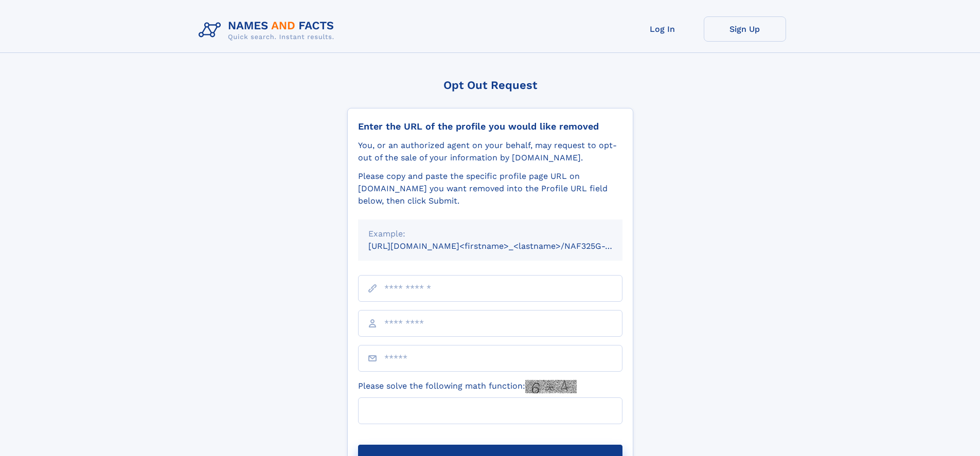  Describe the element at coordinates (467, 386) in the screenshot. I see `label: Please solve the following math function:` at that location.